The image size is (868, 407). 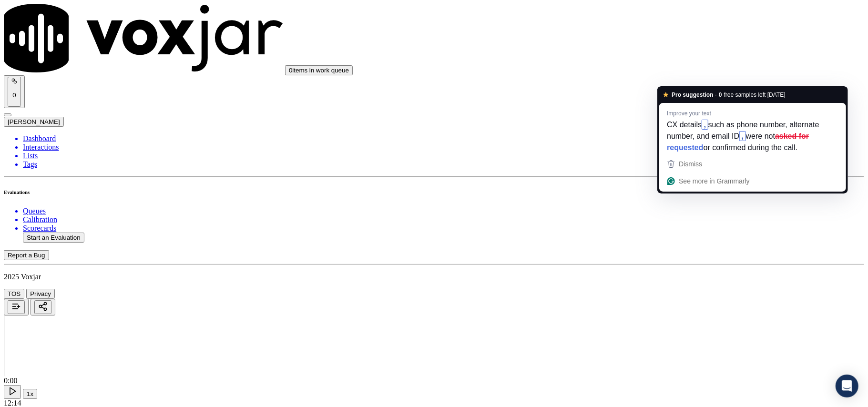 I want to click on button: 0, so click(x=15, y=91).